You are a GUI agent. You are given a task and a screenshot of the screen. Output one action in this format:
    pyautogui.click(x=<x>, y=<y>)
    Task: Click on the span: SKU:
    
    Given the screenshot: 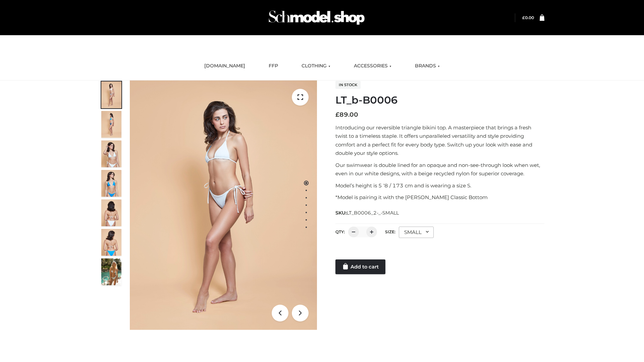 What is the action you would take?
    pyautogui.click(x=367, y=213)
    